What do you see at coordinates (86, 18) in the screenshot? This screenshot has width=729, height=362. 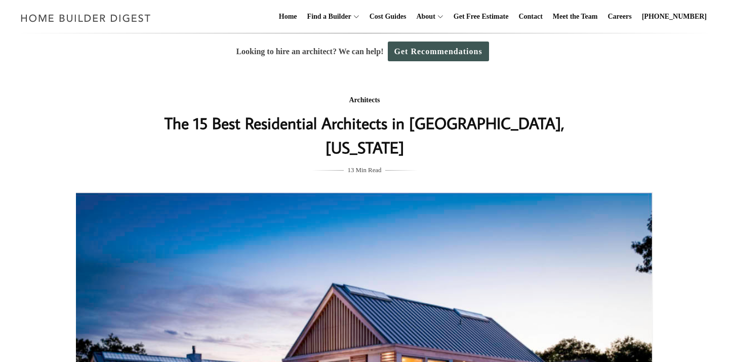 I see `img: Home Builder Digest` at bounding box center [86, 18].